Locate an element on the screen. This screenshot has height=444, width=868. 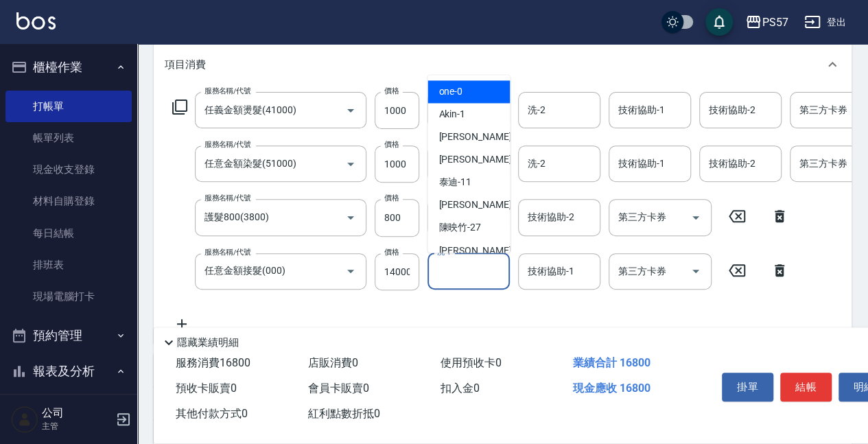
a: 材料自購登錄 is located at coordinates (68, 201).